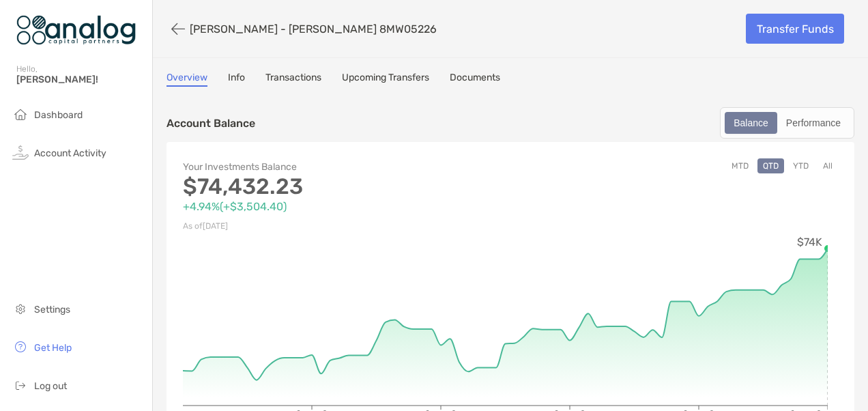 The height and width of the screenshot is (411, 868). I want to click on span: Get Help, so click(52, 347).